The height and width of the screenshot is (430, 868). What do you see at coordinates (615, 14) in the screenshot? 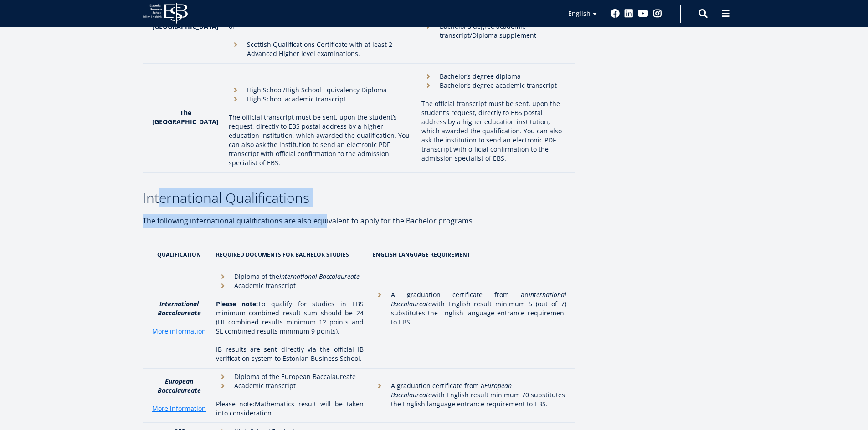
I see `a: Facebook` at bounding box center [615, 14].